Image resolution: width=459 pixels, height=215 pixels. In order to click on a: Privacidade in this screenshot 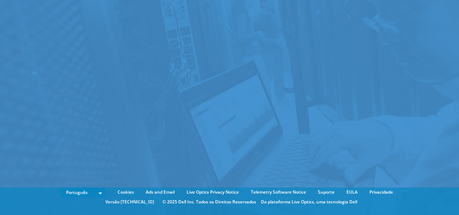, I will do `click(381, 192)`.